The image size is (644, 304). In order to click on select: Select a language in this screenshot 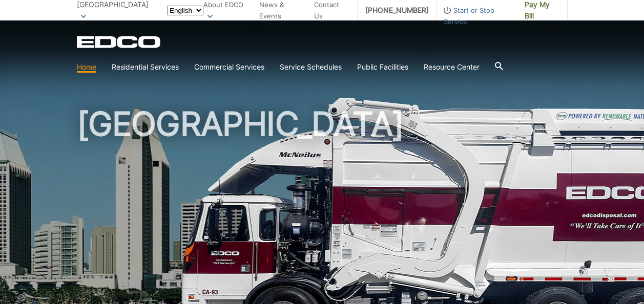, I will do `click(185, 11)`.